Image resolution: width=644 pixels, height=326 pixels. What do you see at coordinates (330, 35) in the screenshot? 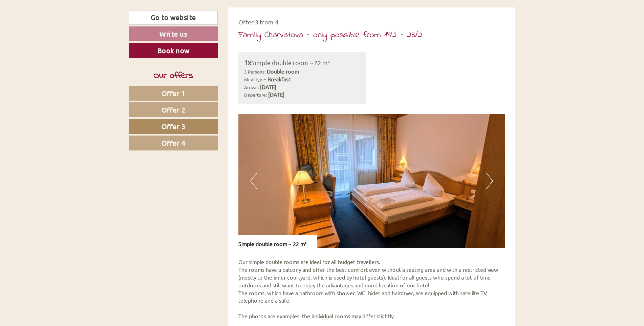
I see `div: Family Charvatova - only possible from 19/2 - 23/2` at bounding box center [330, 35].